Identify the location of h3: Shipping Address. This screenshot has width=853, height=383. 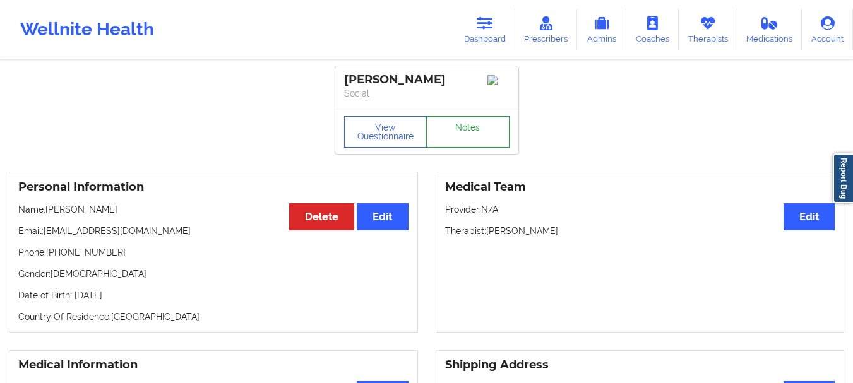
(640, 365).